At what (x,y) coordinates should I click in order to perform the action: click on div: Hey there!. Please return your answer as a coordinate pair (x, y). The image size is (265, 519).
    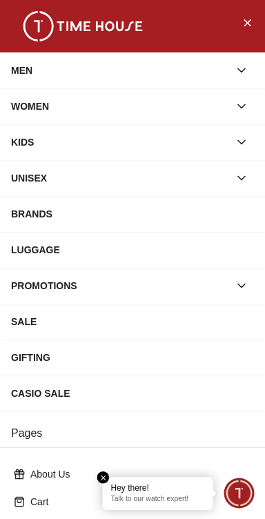
    Looking at the image, I should click on (158, 488).